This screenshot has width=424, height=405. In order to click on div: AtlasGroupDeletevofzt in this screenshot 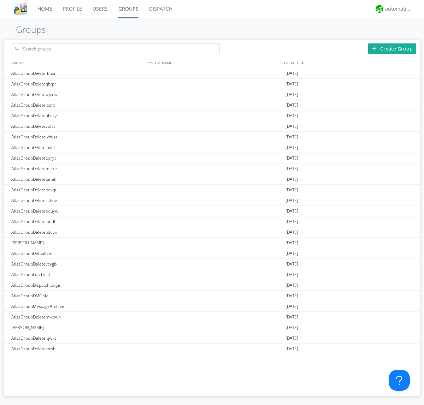, I will do `click(77, 126)`.